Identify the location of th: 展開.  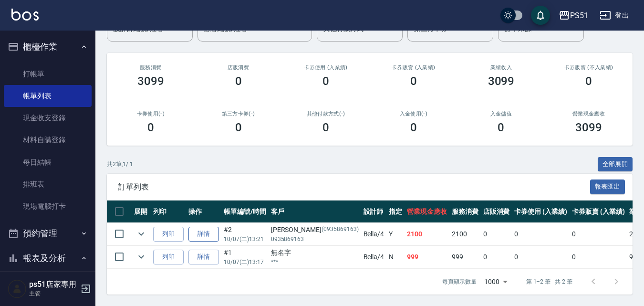
(141, 212).